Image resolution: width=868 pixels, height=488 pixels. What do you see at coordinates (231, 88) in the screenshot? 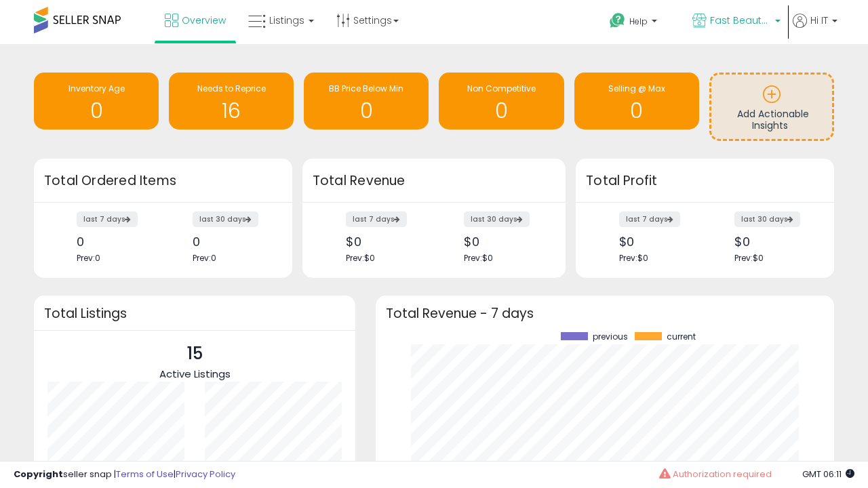
I see `span: Needs to Reprice` at bounding box center [231, 88].